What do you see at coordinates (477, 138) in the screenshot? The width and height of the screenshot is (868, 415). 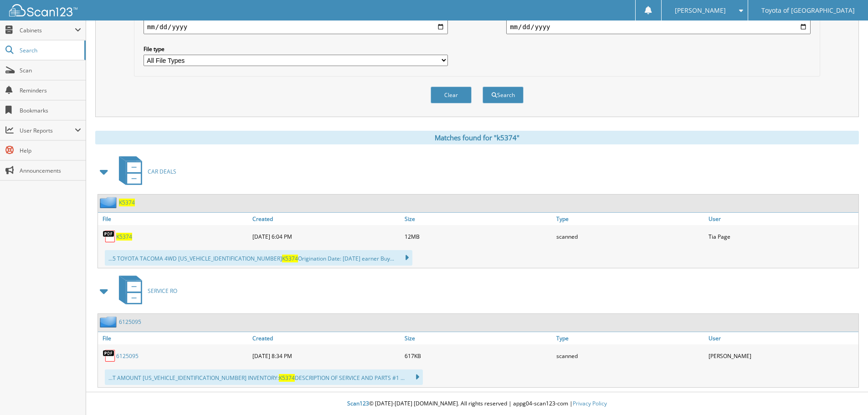 I see `div: Matches found for "k5374"` at bounding box center [477, 138].